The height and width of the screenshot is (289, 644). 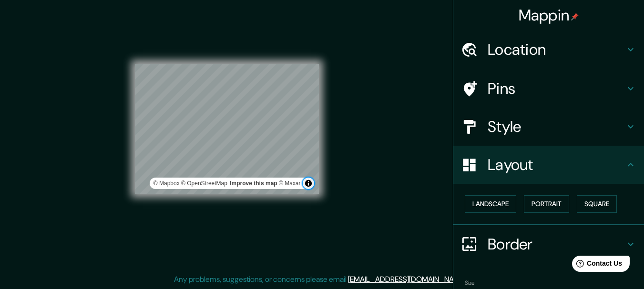 I want to click on img: pin-icon.png, so click(x=575, y=17).